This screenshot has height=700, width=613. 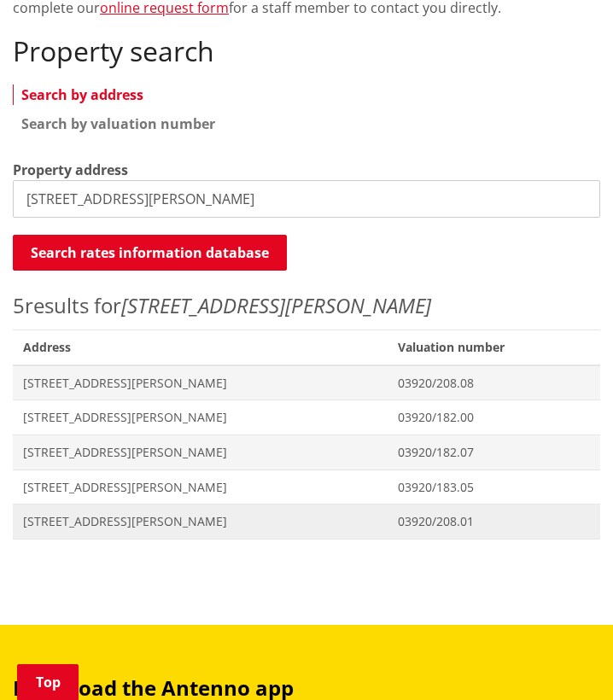 I want to click on input: e.g. Duke Street NGARUAWAHIA, so click(x=306, y=199).